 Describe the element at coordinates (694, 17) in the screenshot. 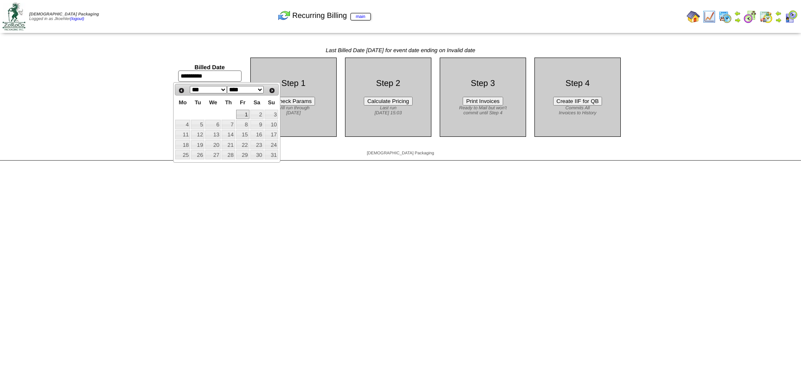

I see `img: home.gif` at that location.